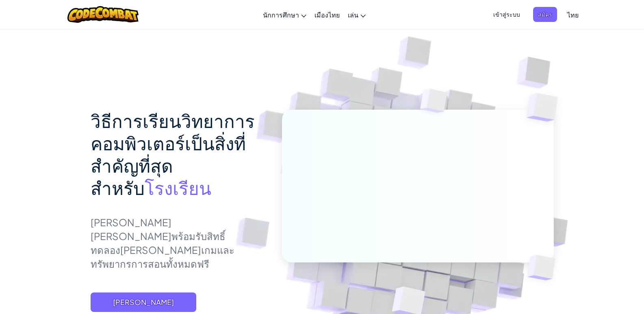  I want to click on font: สมัคร, so click(545, 14).